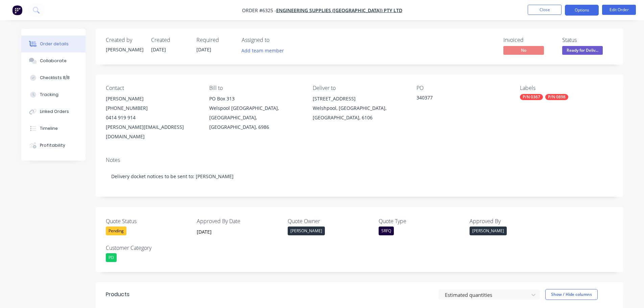 This screenshot has height=308, width=644. I want to click on div: PD, so click(111, 258).